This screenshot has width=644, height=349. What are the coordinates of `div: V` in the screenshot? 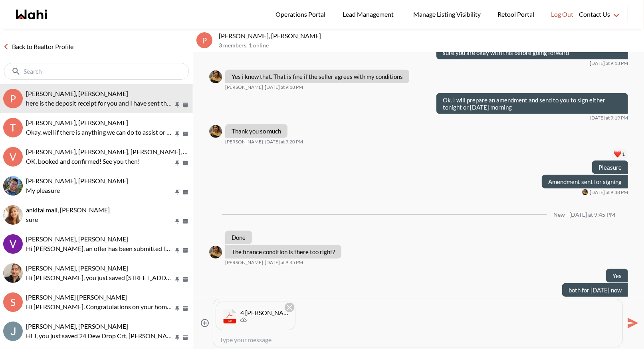 It's located at (13, 157).